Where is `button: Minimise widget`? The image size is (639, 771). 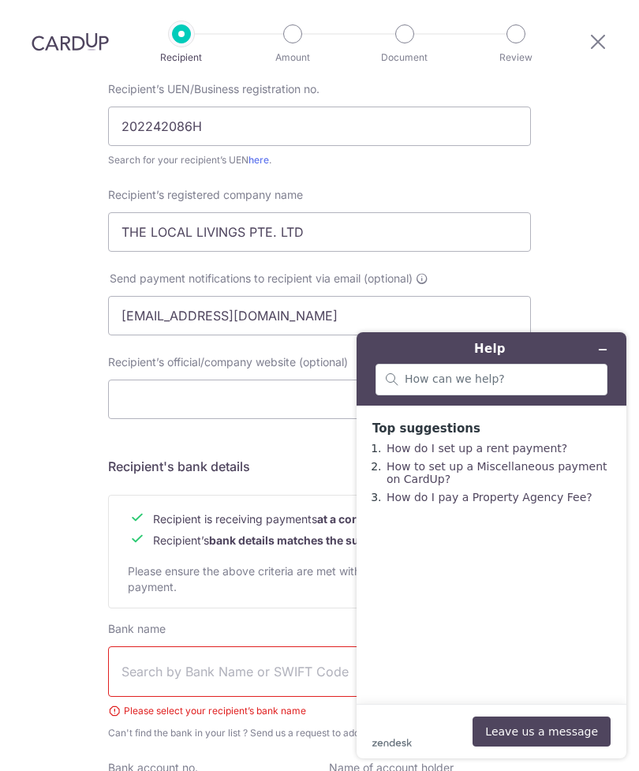 button: Minimise widget is located at coordinates (259, 30).